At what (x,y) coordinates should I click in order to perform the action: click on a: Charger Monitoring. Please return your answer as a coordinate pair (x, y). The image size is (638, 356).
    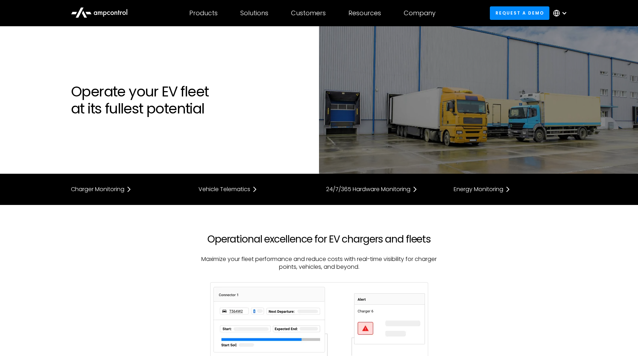
    Looking at the image, I should click on (128, 189).